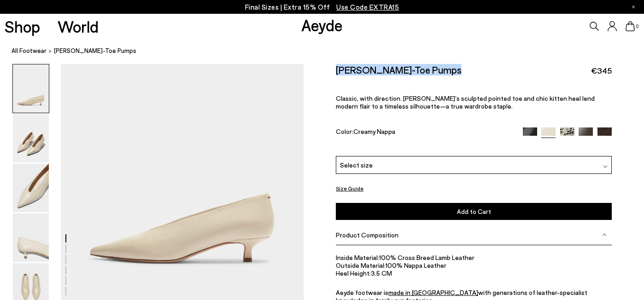 Image resolution: width=644 pixels, height=300 pixels. I want to click on span: Aeyde footwear is, so click(362, 292).